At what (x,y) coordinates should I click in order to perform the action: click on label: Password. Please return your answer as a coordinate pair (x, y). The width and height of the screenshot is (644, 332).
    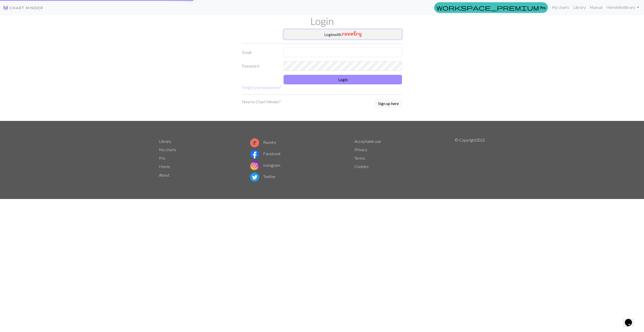
    Looking at the image, I should click on (260, 66).